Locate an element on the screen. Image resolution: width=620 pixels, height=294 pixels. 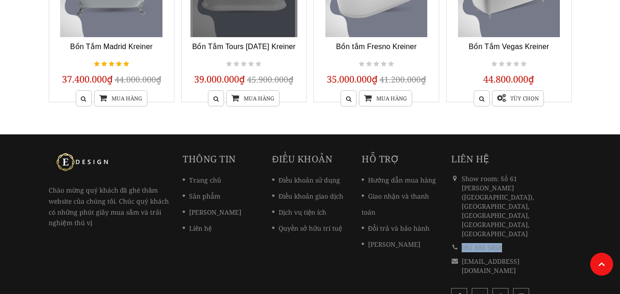
span: Liên hệ is located at coordinates (470, 159).